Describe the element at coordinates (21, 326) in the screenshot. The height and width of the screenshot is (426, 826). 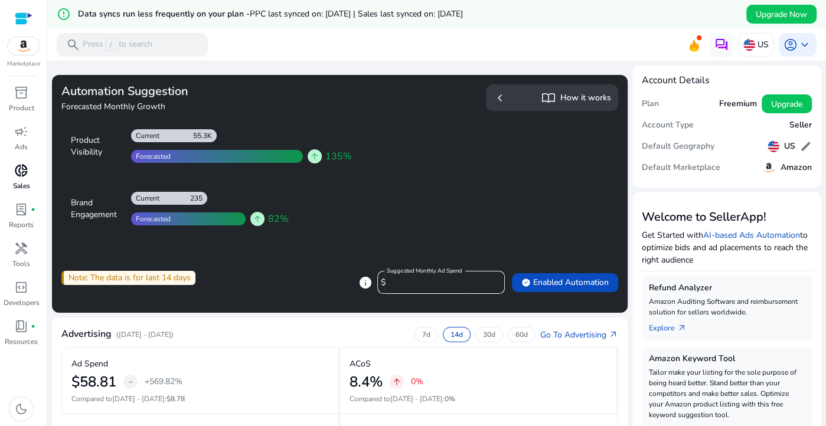
I see `span: book_4` at that location.